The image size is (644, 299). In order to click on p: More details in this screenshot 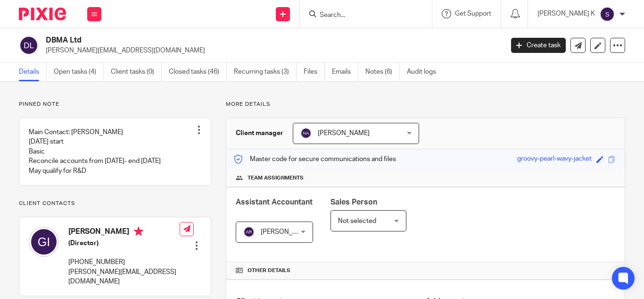, I will do `click(426, 104)`.